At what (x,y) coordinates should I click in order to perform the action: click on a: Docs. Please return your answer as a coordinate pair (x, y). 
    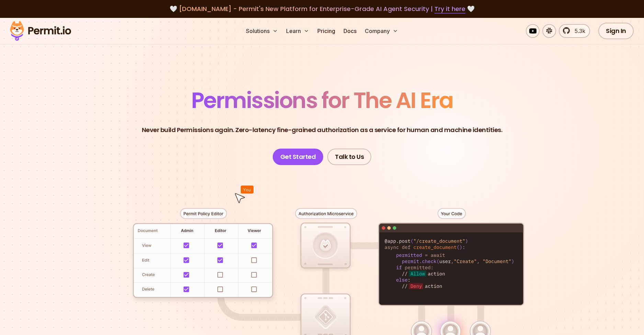
    Looking at the image, I should click on (350, 31).